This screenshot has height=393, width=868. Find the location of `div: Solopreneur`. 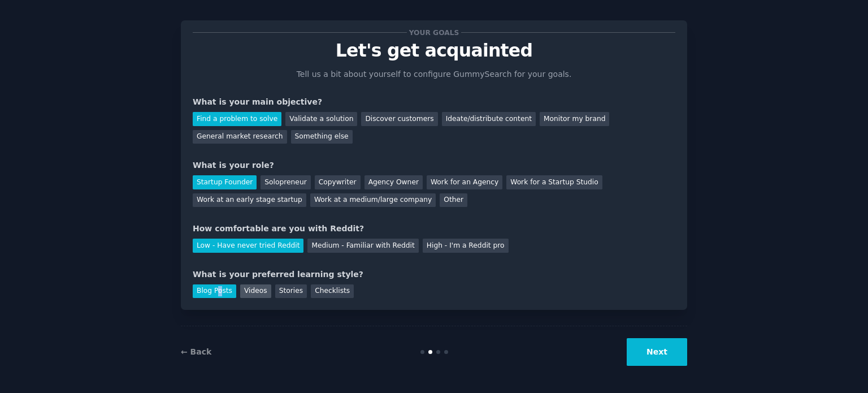

div: Solopreneur is located at coordinates (285, 182).